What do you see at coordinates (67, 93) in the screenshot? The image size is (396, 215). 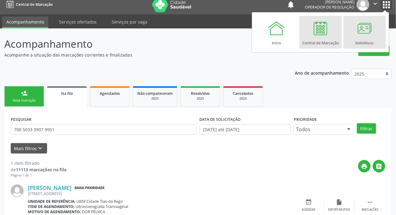 I see `span: Na fila` at bounding box center [67, 93].